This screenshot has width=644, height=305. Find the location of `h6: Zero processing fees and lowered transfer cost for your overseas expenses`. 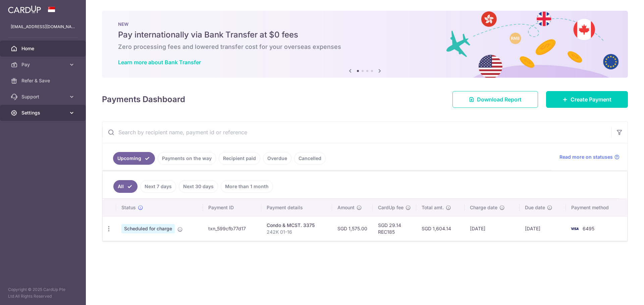

h6: Zero processing fees and lowered transfer cost for your overseas expenses is located at coordinates (365, 47).